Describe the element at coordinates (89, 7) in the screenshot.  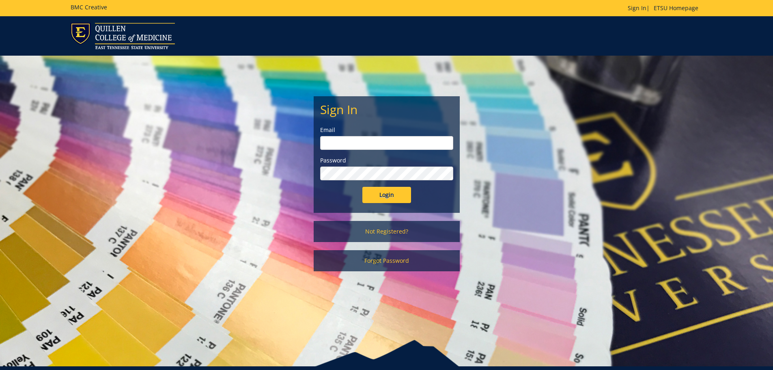
I see `h5: BMC Creative` at that location.